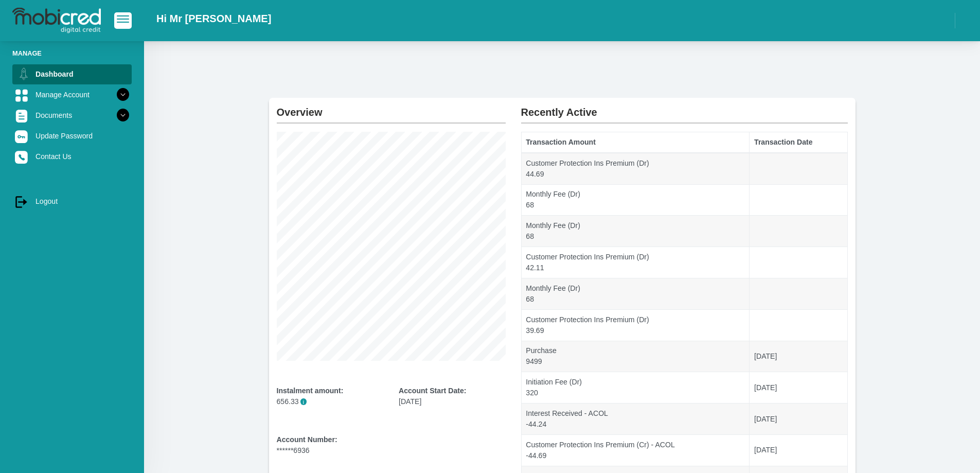  Describe the element at coordinates (72, 201) in the screenshot. I see `a: Logout` at that location.